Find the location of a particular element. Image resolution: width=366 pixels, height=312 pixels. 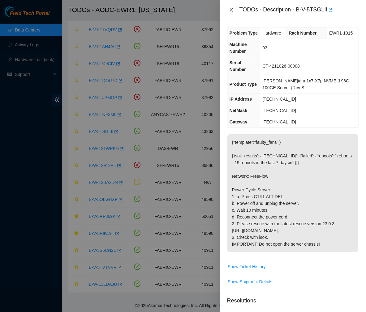

span: close is located at coordinates (231, 10).